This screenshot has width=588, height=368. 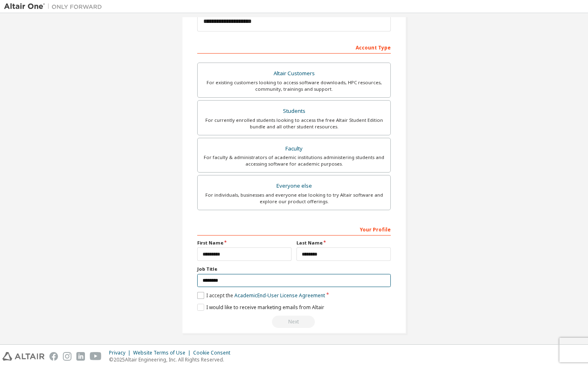 What do you see at coordinates (172, 359) in the screenshot?
I see `p: © 2025 Altair Engineering, Inc. All Rights Reserved.` at bounding box center [172, 359].